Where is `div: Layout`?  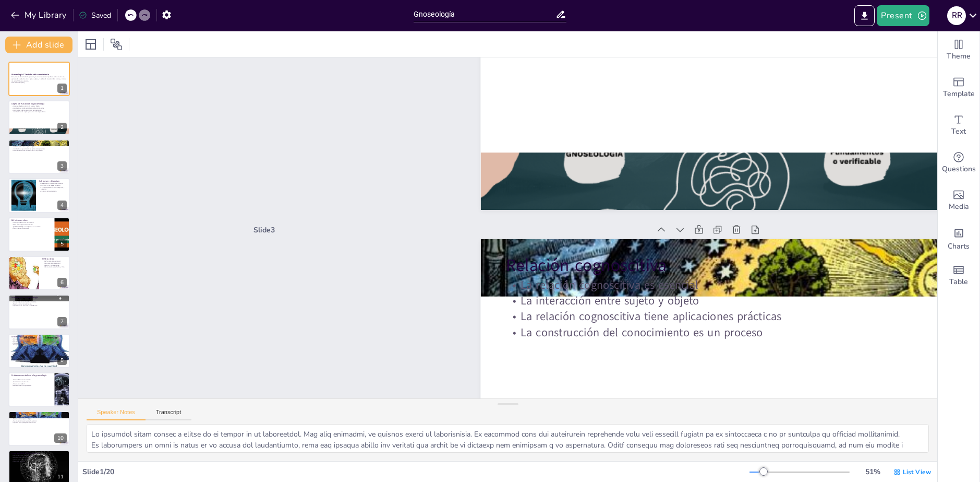
div: Layout is located at coordinates (91, 44).